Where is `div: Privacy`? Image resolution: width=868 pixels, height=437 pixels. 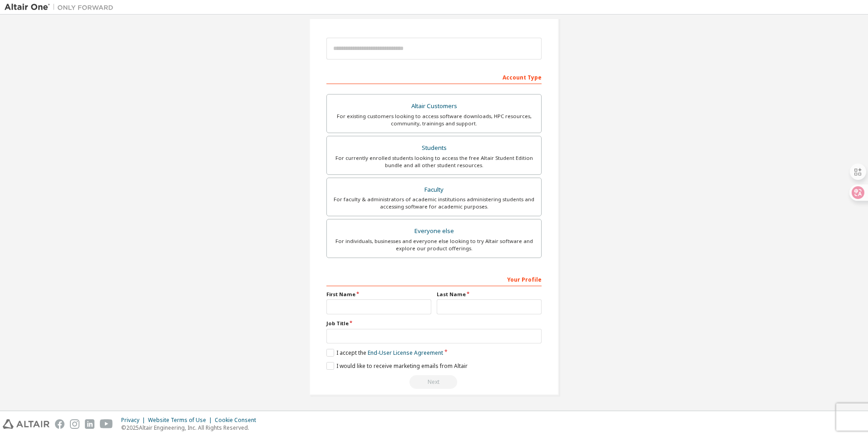
div: Privacy is located at coordinates (134, 420).